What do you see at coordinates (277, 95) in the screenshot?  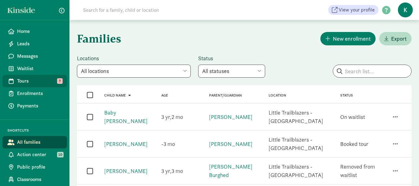 I see `span: Location` at bounding box center [277, 95].